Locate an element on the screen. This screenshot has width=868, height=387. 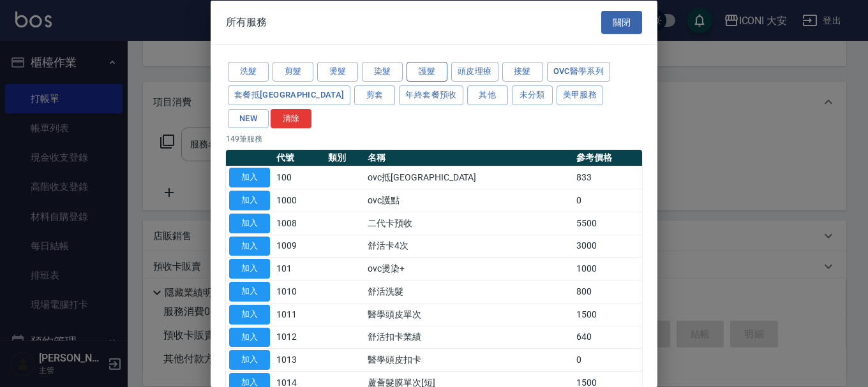
td: 640 is located at coordinates (608, 338).